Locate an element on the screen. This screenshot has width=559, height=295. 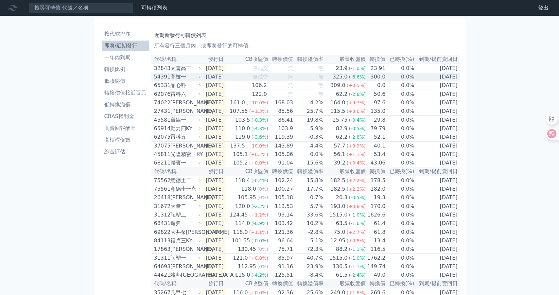
div: 45581 is located at coordinates (161, 120).